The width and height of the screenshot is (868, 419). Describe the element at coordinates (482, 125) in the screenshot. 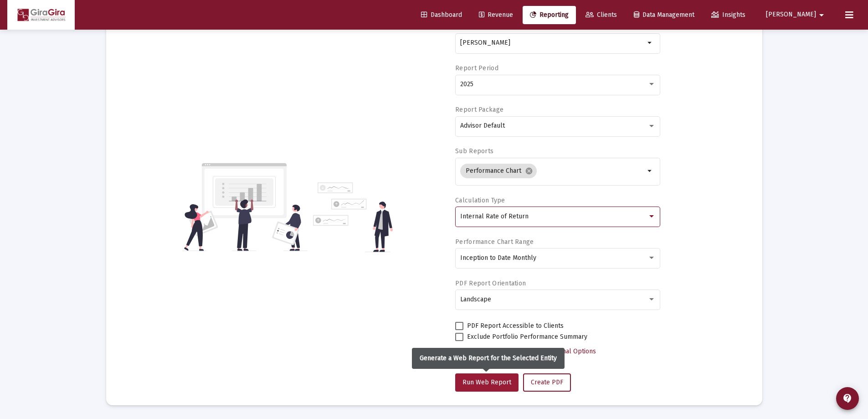

I see `span: Advisor Default` at that location.